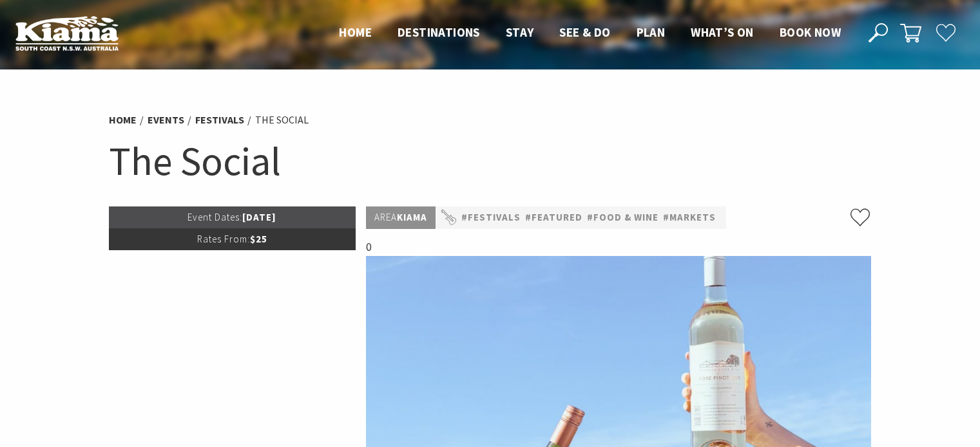 The image size is (980, 447). What do you see at coordinates (224, 238) in the screenshot?
I see `span: Rates From:` at bounding box center [224, 238].